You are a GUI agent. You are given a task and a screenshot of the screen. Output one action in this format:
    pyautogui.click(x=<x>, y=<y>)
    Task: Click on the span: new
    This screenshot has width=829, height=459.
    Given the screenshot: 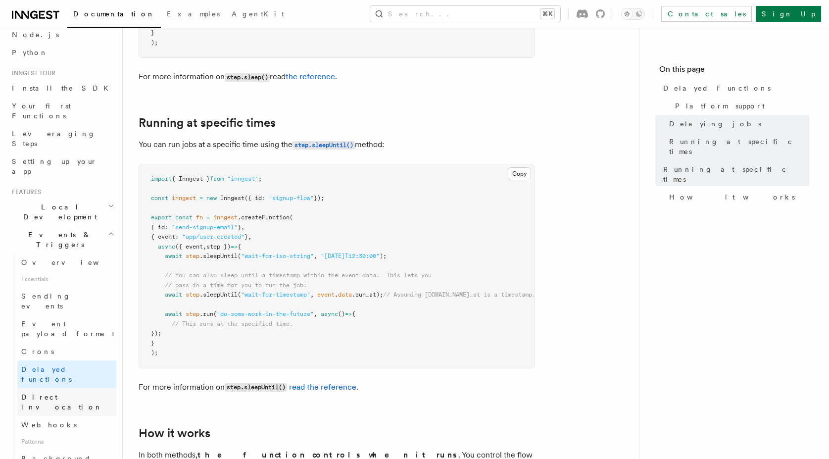 What is the action you would take?
    pyautogui.click(x=211, y=198)
    